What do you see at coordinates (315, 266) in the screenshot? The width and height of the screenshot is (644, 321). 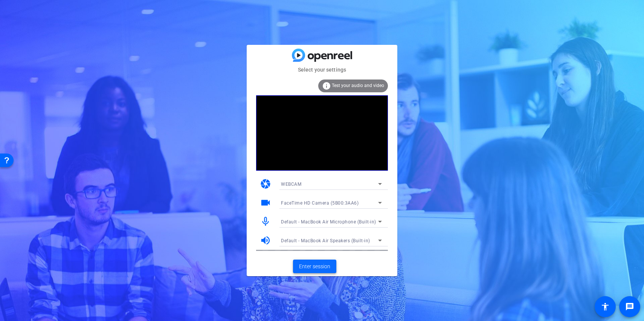 I see `span: Enter session` at bounding box center [315, 266].